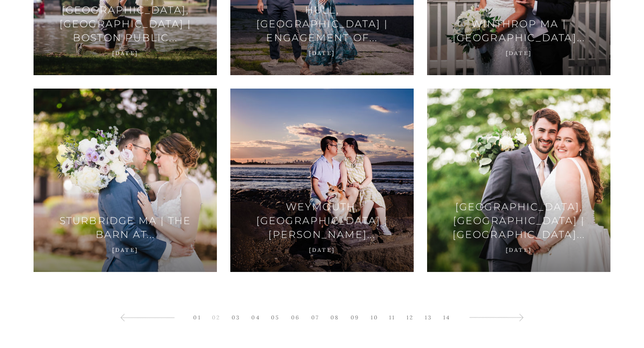  I want to click on a: 07, so click(315, 317).